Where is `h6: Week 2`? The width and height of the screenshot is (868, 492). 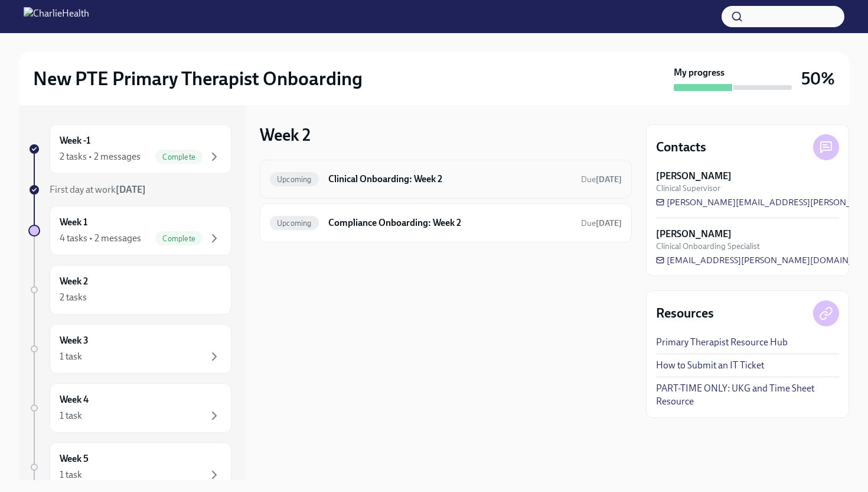
h6: Week 2 is located at coordinates (74, 281).